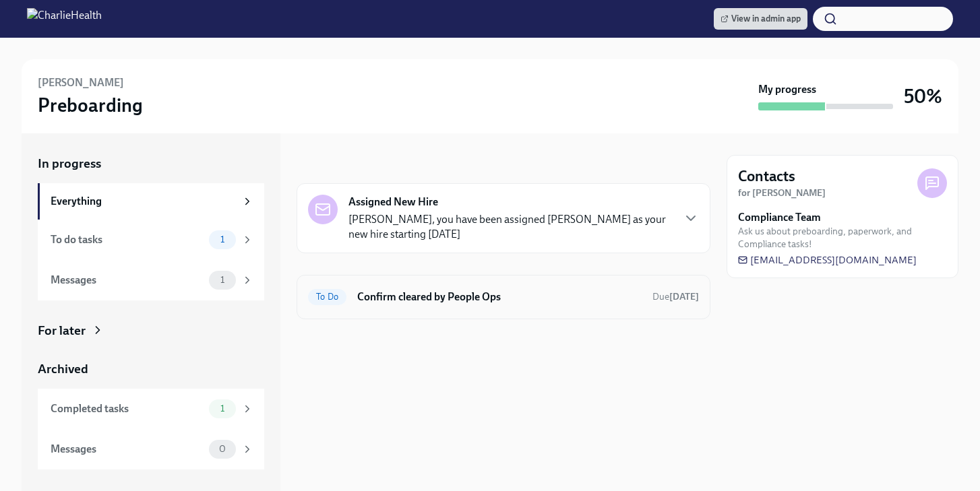 The image size is (980, 491). Describe the element at coordinates (151, 239) in the screenshot. I see `a: To do tasks1` at that location.